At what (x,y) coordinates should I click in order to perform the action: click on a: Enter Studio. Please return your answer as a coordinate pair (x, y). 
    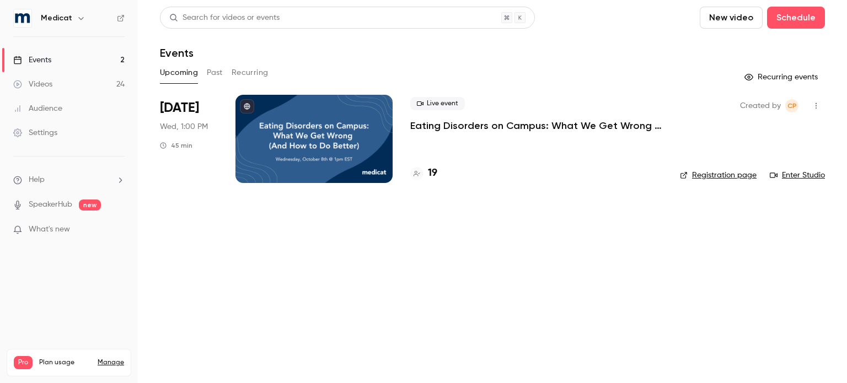
    Looking at the image, I should click on (798, 175).